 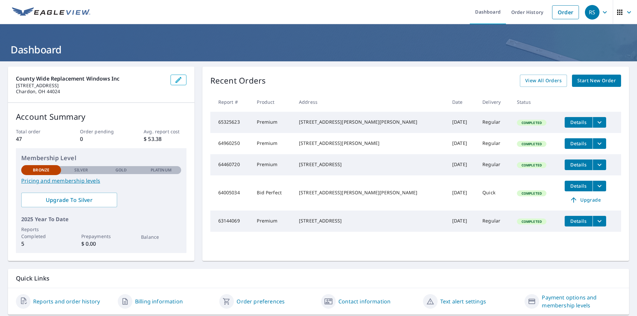 I want to click on p: $ 53.38, so click(x=165, y=139).